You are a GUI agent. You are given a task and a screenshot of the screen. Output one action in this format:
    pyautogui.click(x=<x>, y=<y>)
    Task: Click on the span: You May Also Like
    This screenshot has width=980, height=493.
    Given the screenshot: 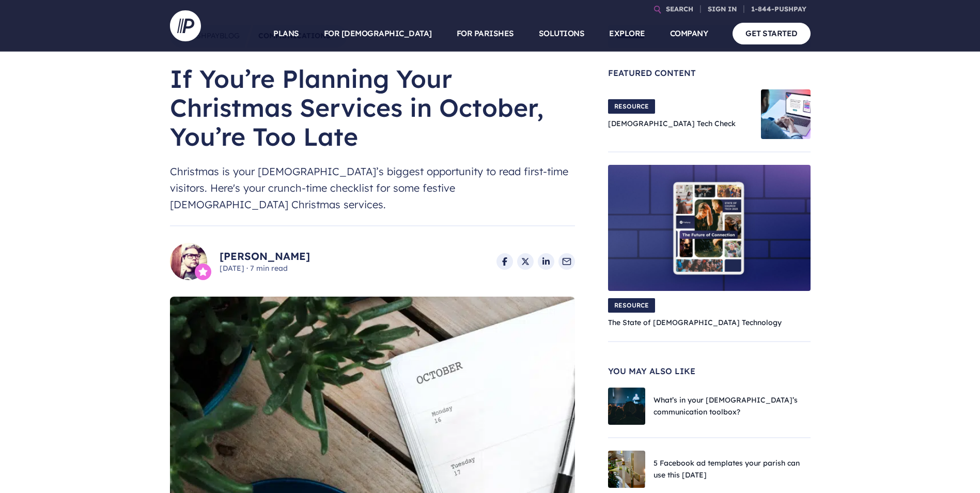 What is the action you would take?
    pyautogui.click(x=709, y=371)
    